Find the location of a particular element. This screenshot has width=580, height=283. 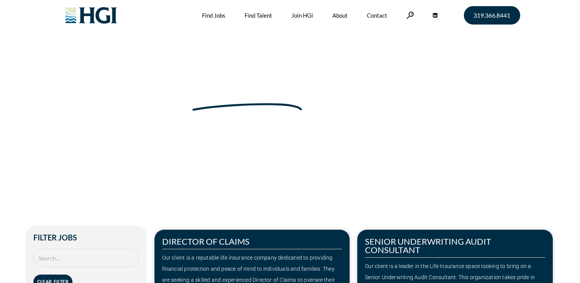

input: Search Job is located at coordinates (86, 258).